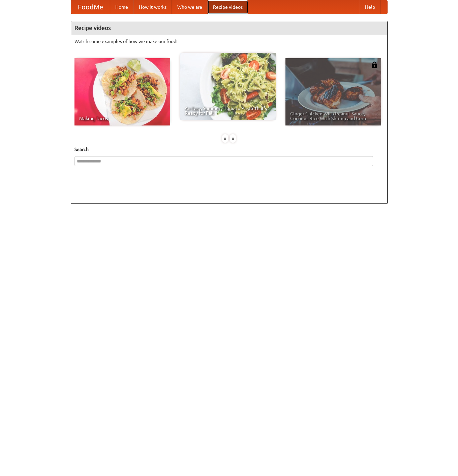  Describe the element at coordinates (153, 7) in the screenshot. I see `a: How it works` at that location.